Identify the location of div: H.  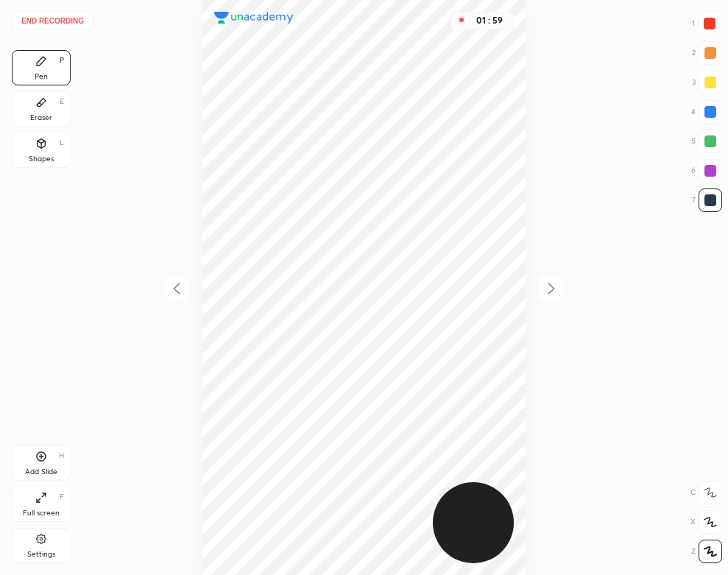
(61, 455).